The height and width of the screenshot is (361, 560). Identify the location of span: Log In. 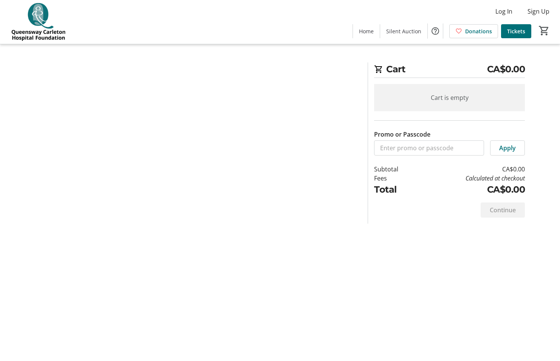
(504, 11).